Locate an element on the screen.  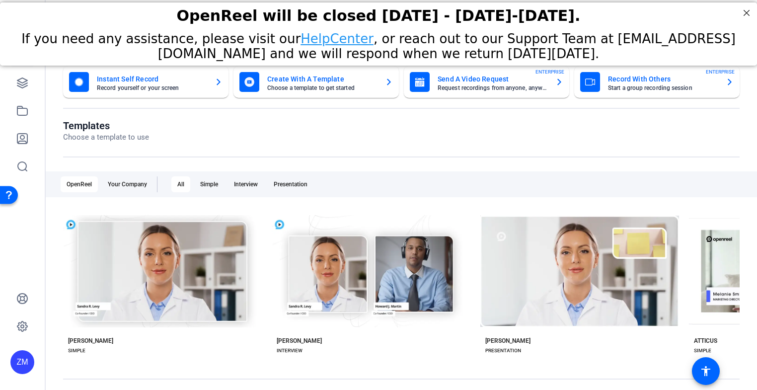
div: Interview is located at coordinates (246, 184).